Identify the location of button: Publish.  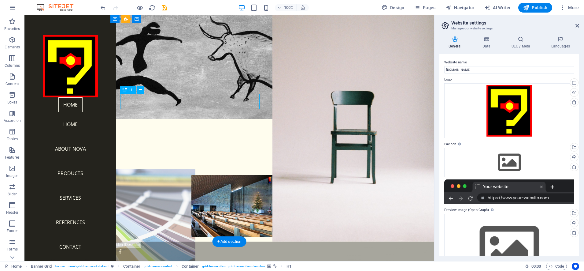
(535, 8).